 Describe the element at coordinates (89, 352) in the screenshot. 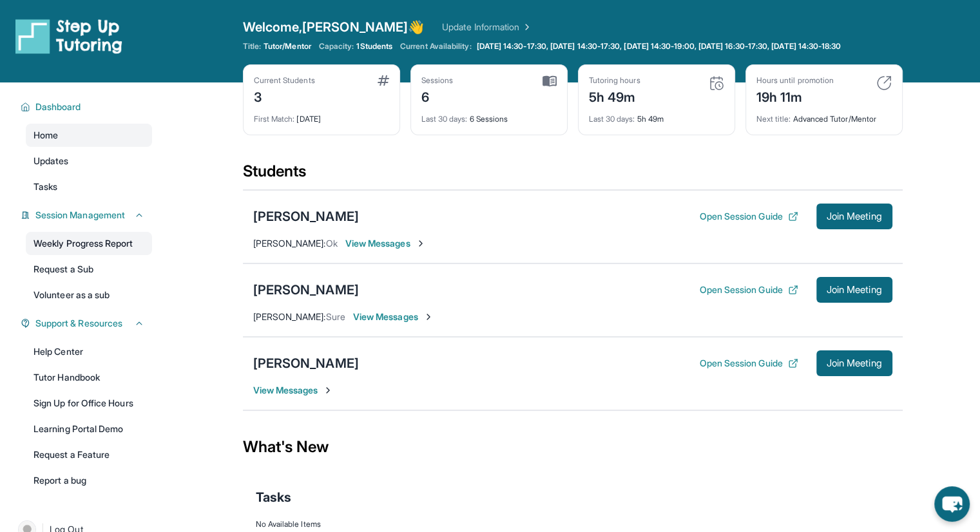

I see `a: Help Center` at that location.